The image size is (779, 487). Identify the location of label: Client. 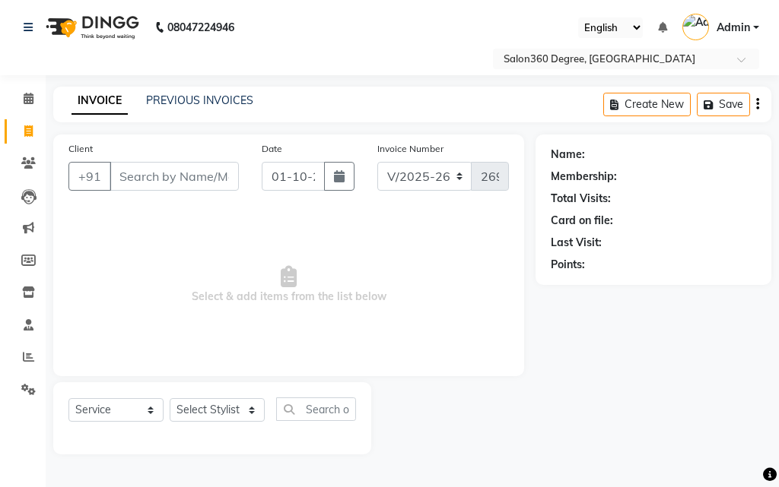
(81, 149).